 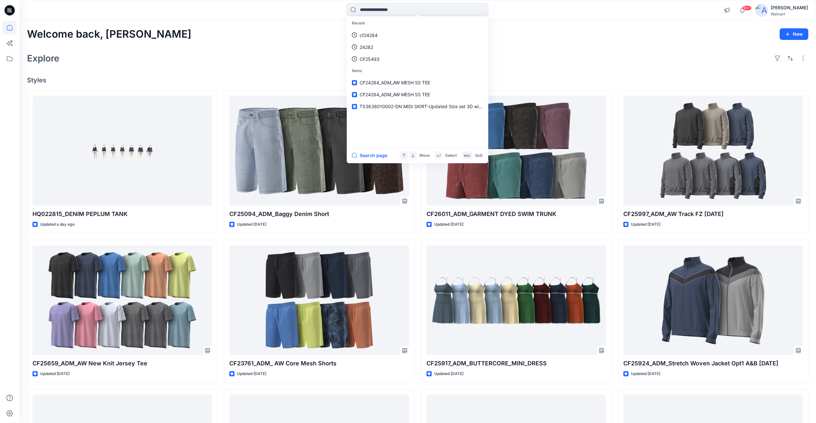 What do you see at coordinates (761, 10) in the screenshot?
I see `img: avatar` at bounding box center [761, 10].